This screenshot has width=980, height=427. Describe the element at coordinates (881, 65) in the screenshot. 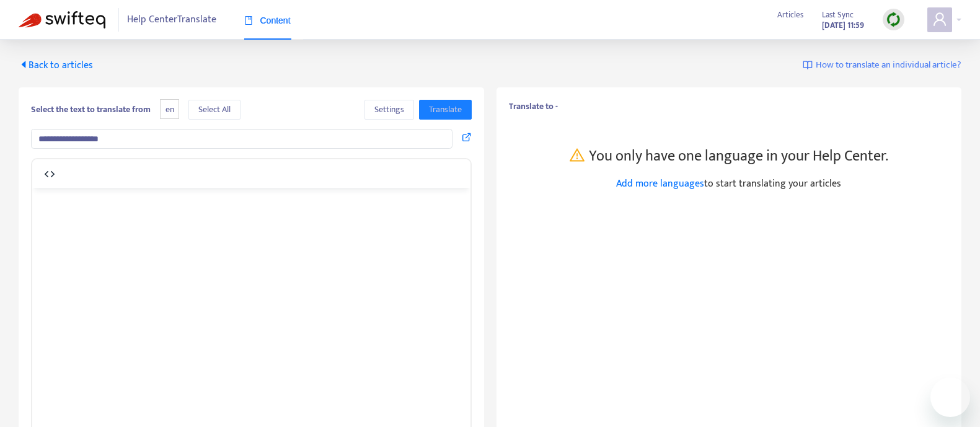

I see `a: How to translate an individual article?` at that location.